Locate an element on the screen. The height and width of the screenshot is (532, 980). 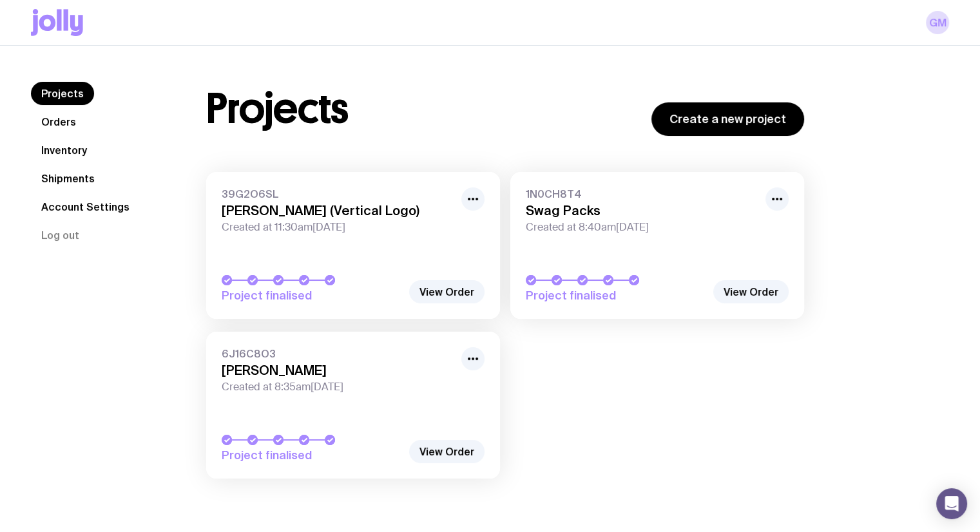
a: Orders is located at coordinates (58, 122).